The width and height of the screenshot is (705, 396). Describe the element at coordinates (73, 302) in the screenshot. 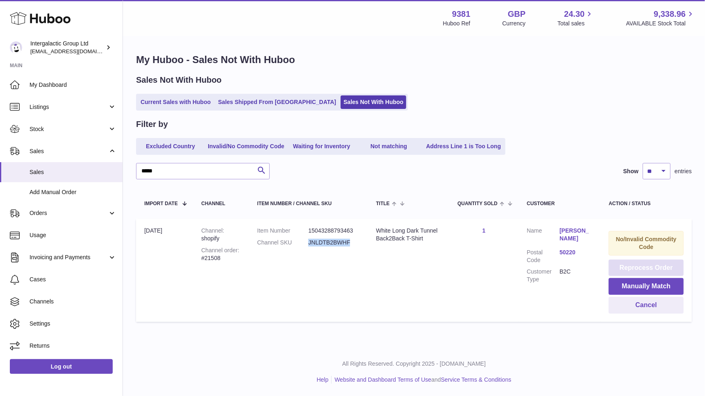

I see `span: Channels` at that location.